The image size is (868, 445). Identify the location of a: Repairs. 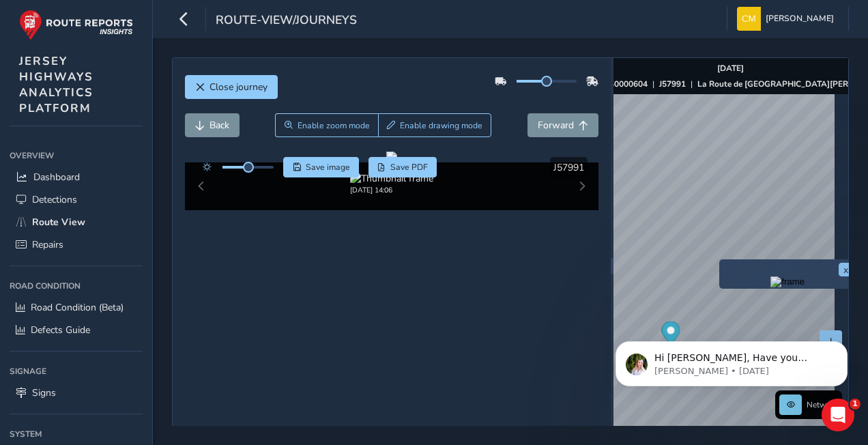
(75, 244).